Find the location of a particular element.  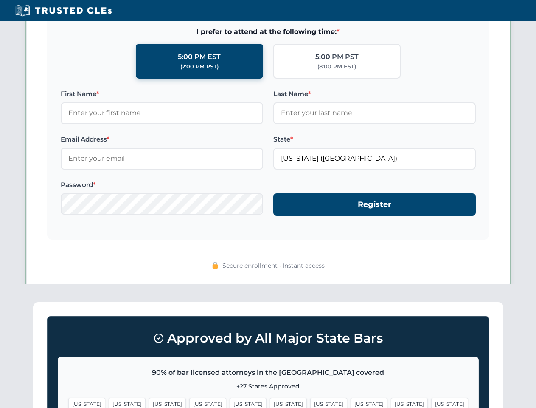

input: Enter your last name is located at coordinates (374, 113).